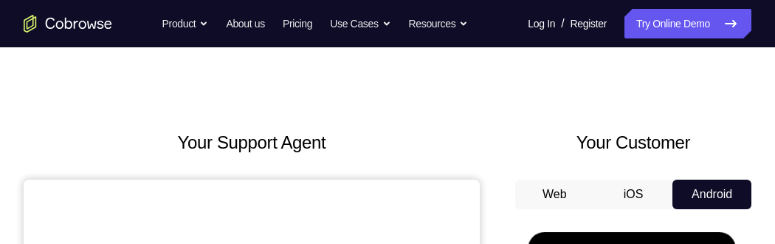 The image size is (775, 244). I want to click on h2: Your Support Agent, so click(252, 143).